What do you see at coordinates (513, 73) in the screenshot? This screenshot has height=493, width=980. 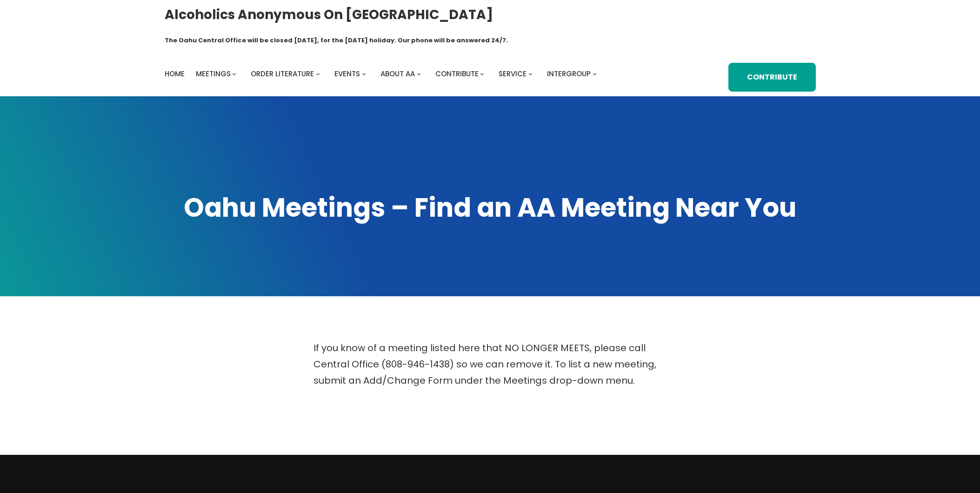 I see `span: Service` at bounding box center [513, 73].